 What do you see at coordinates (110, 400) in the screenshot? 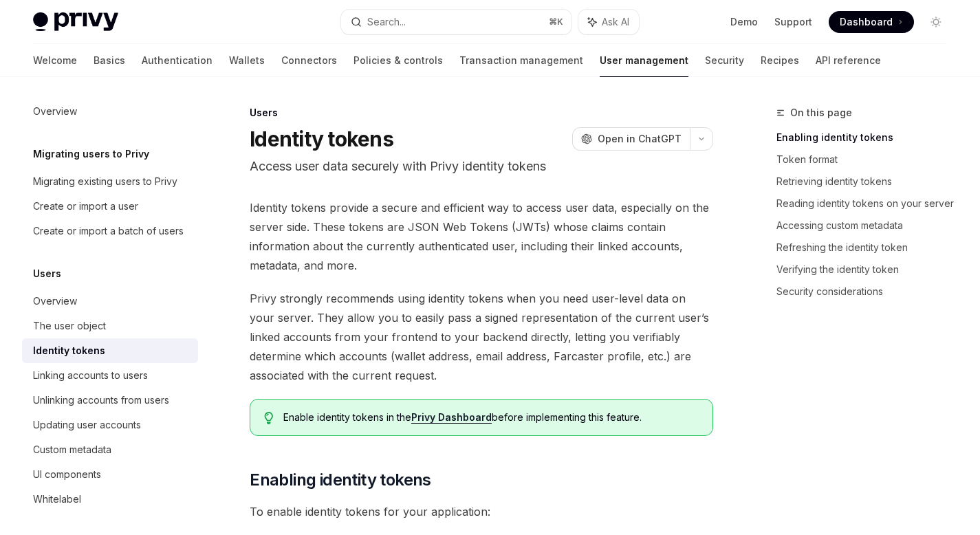
I see `a: Unlinking accounts from users` at bounding box center [110, 400].